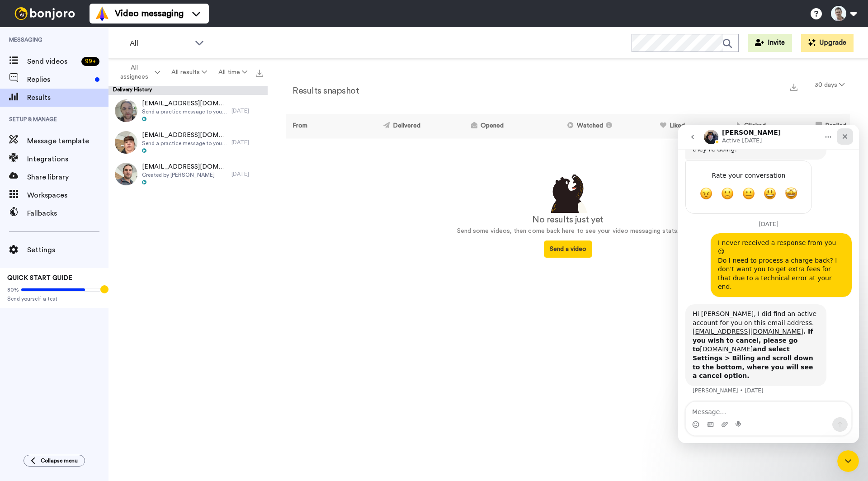 The image size is (868, 481). What do you see at coordinates (14, 13) in the screenshot?
I see `button: go back` at bounding box center [14, 13].